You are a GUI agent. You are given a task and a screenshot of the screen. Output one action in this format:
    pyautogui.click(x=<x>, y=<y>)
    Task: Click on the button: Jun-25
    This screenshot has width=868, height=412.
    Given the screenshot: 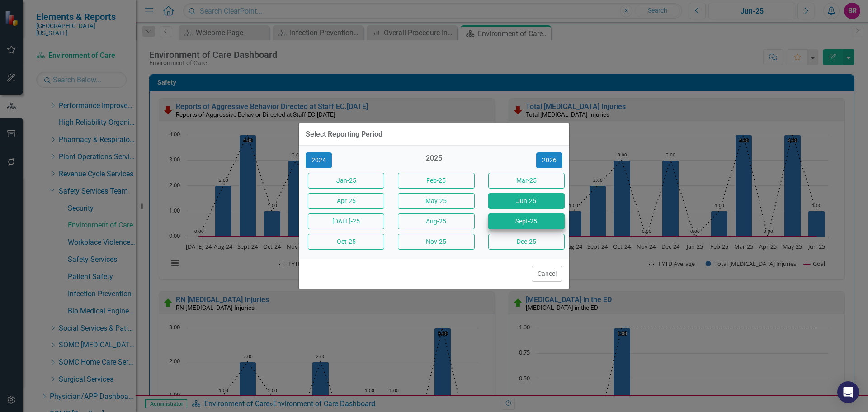 What is the action you would take?
    pyautogui.click(x=527, y=201)
    